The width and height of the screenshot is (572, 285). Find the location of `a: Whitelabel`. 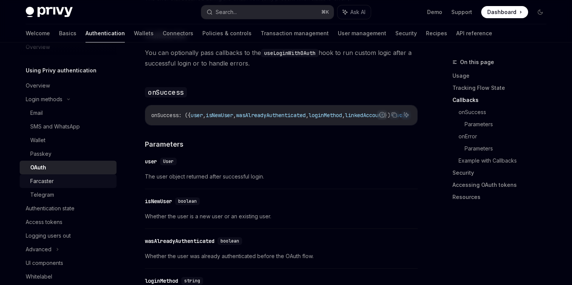

a: Whitelabel is located at coordinates (68, 276).